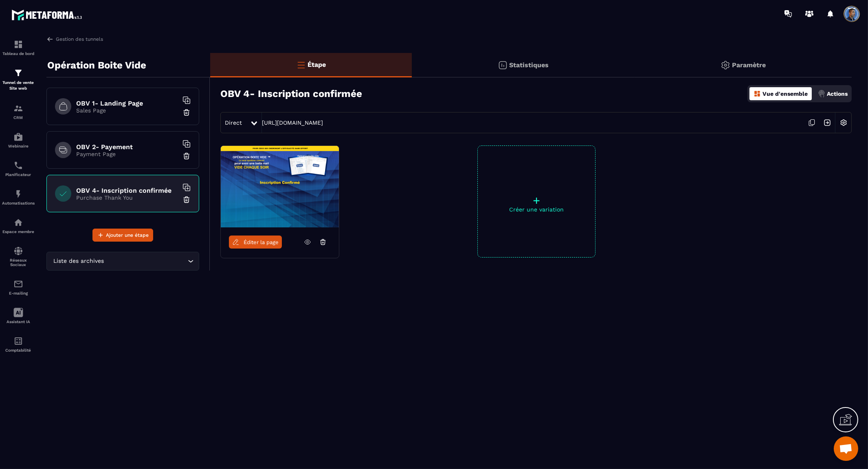  What do you see at coordinates (301, 65) in the screenshot?
I see `img: bars-o.4a397970.svg` at bounding box center [301, 65].